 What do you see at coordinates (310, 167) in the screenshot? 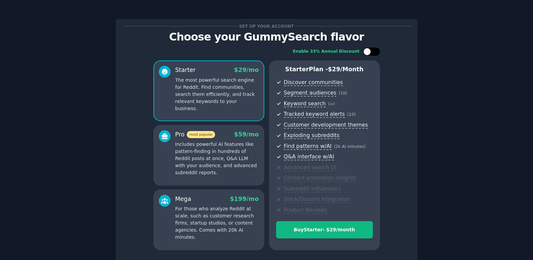
I see `span: Advanced search UI` at bounding box center [310, 167].